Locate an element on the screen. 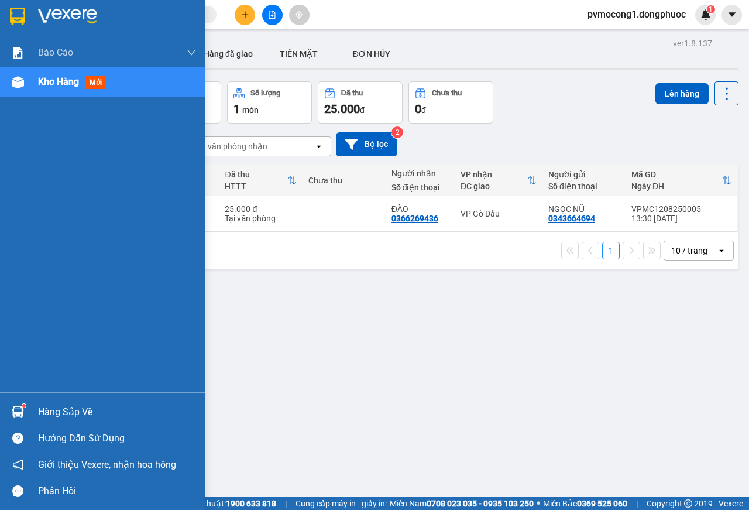 The height and width of the screenshot is (510, 749). span: Miền Bắc is located at coordinates (585, 503).